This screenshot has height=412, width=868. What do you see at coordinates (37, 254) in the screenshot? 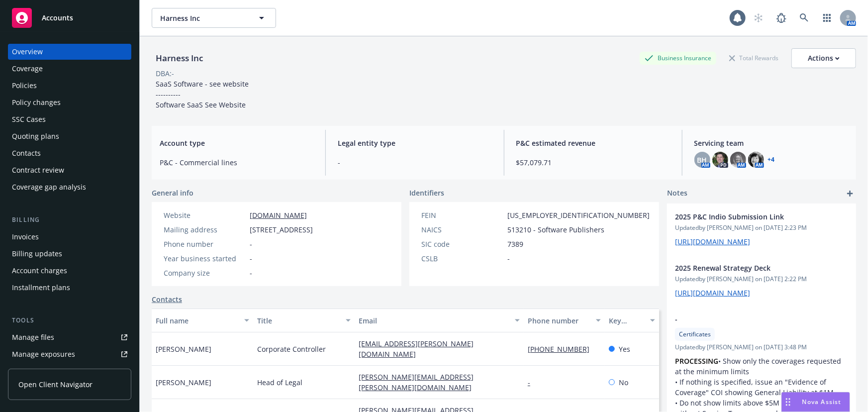
I see `div: Billing updates` at bounding box center [37, 254].